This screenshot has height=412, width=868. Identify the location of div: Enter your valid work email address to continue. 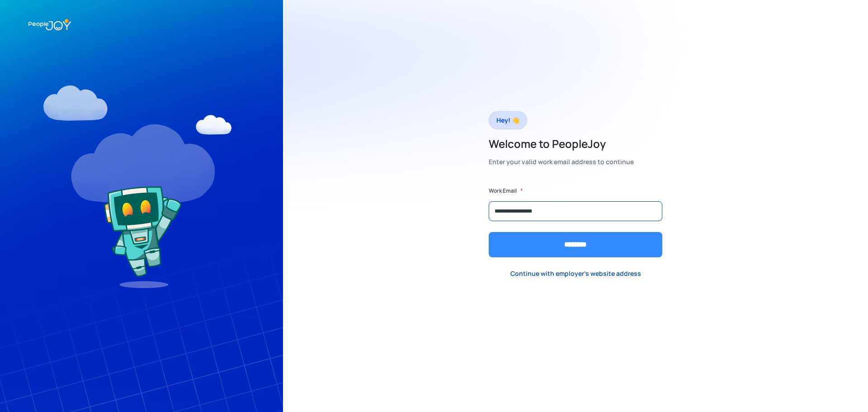
(561, 162).